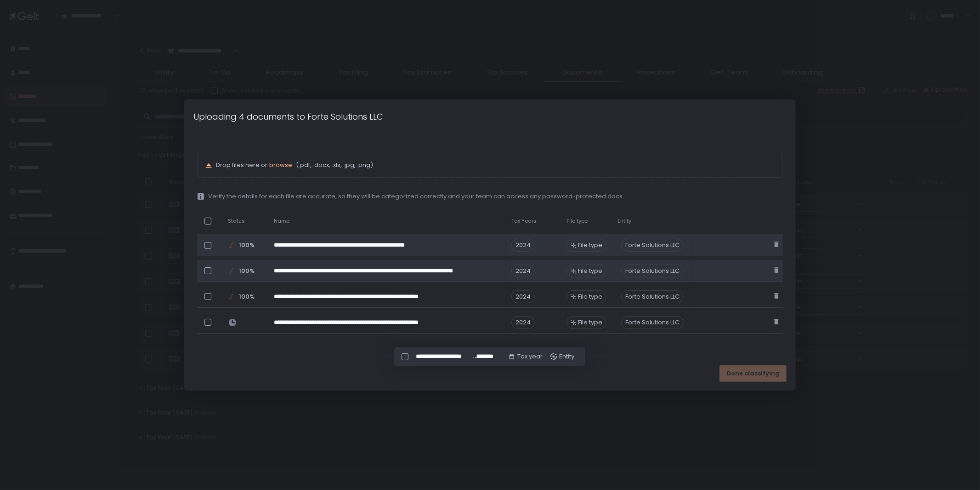 The width and height of the screenshot is (980, 490). Describe the element at coordinates (524, 221) in the screenshot. I see `span: Tax Years` at that location.